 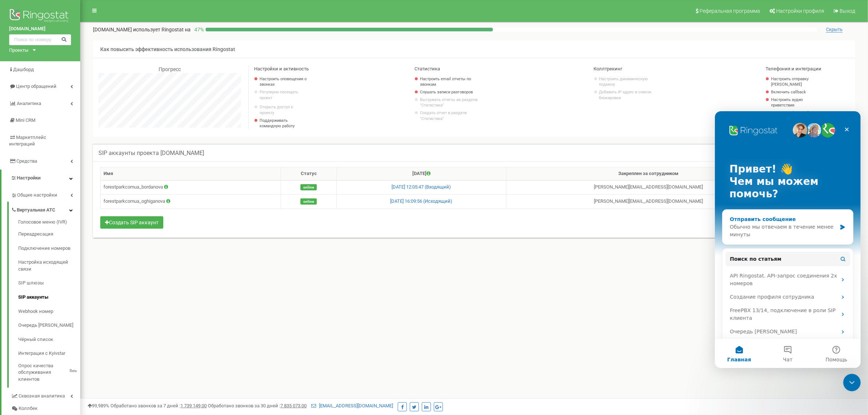 What do you see at coordinates (191, 187) in the screenshot?
I see `td: forestparkcomua_bordanova` at bounding box center [191, 187].